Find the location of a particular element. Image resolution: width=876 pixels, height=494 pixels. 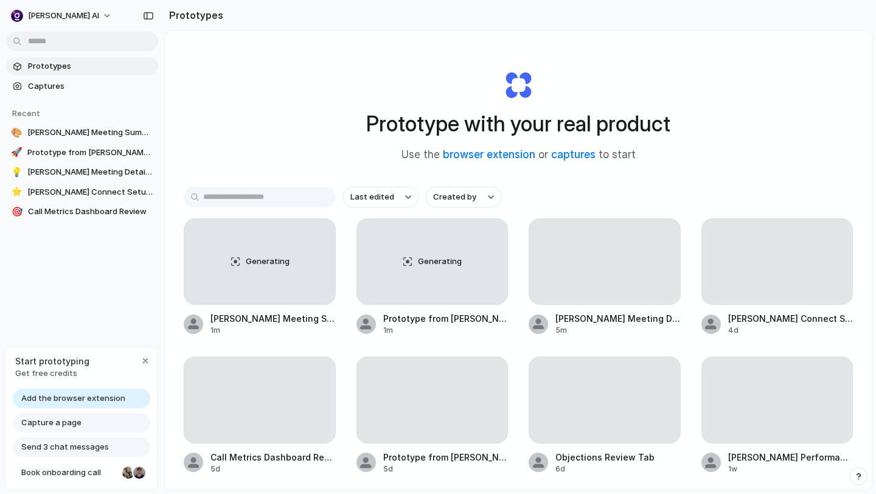

h1: Prototype with your real product is located at coordinates (519, 124).